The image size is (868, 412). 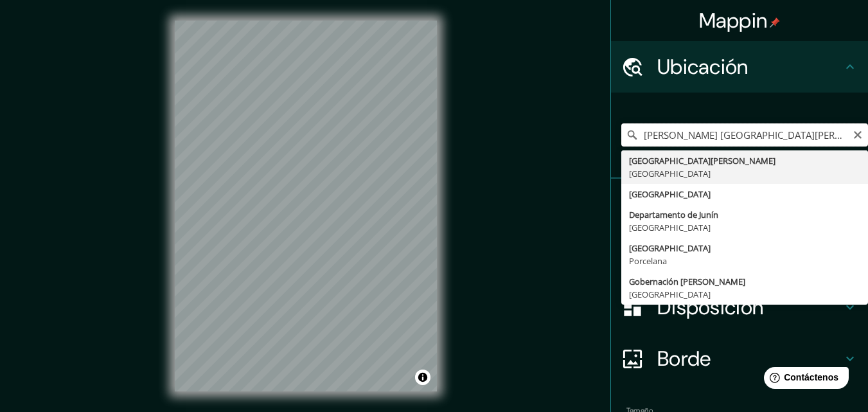 I want to click on font: Disposición, so click(x=710, y=307).